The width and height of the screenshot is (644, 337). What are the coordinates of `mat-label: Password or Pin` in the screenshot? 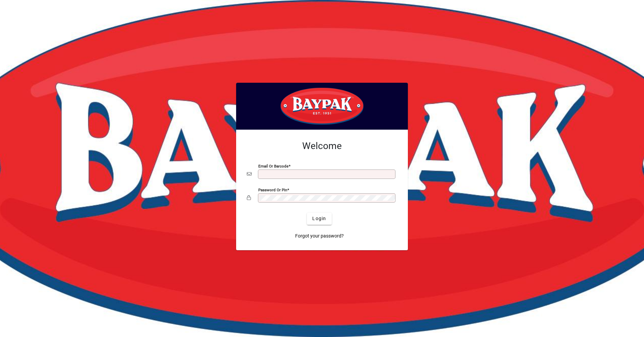 It's located at (273, 190).